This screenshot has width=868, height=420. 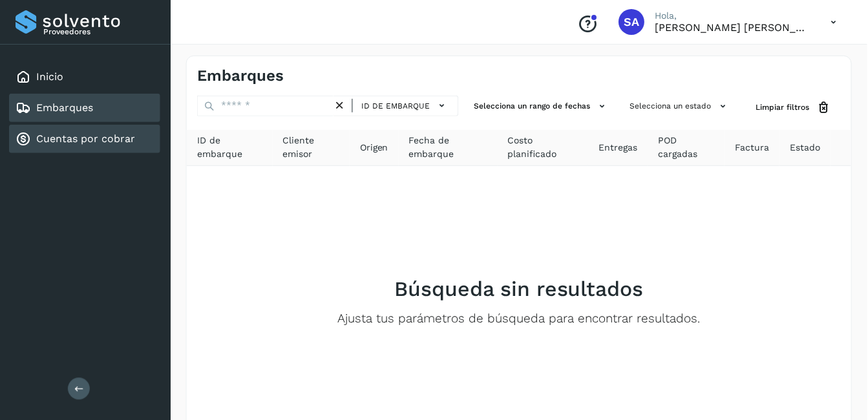 I want to click on div: Cuentas por cobrar, so click(x=85, y=139).